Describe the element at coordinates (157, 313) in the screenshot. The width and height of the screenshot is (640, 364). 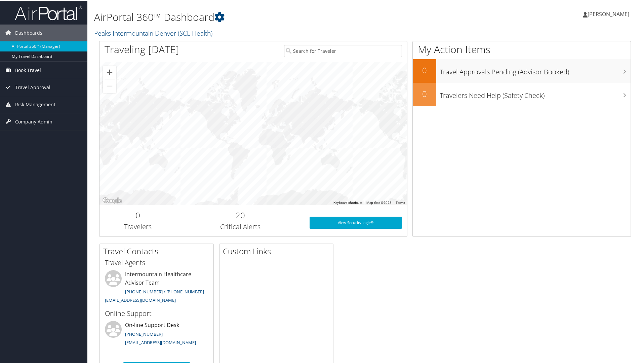
I see `h3: Online Support` at that location.